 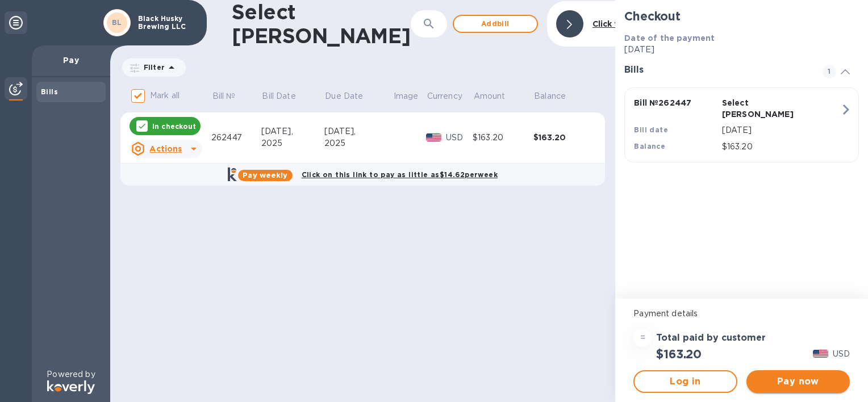 What do you see at coordinates (165, 95) in the screenshot?
I see `p: Mark all` at bounding box center [165, 95].